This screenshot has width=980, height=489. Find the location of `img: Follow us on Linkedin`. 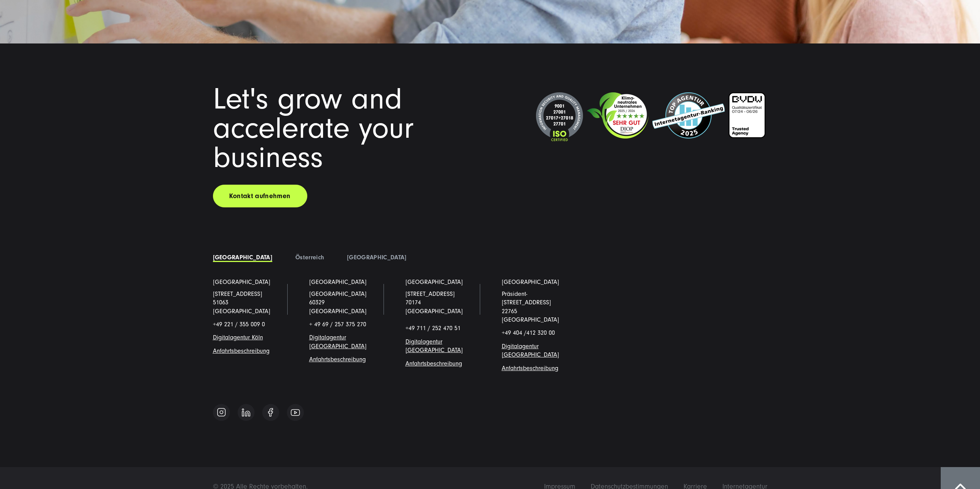

img: Follow us on Linkedin is located at coordinates (246, 413).